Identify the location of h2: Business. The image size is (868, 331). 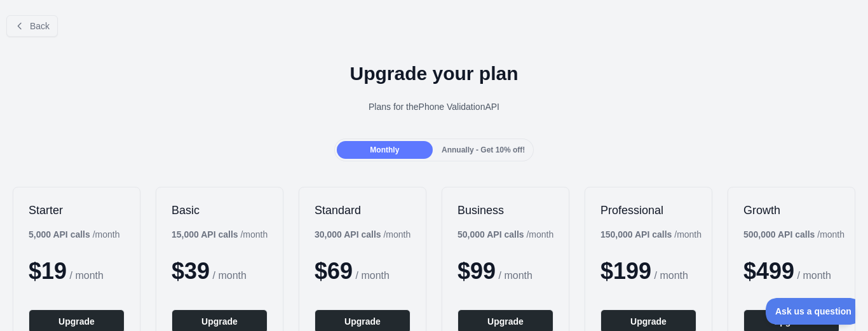
(505, 210).